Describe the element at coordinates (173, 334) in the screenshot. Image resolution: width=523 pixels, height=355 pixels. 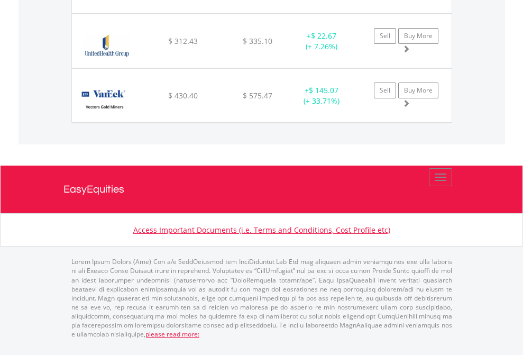
I see `a: please read more:` at that location.